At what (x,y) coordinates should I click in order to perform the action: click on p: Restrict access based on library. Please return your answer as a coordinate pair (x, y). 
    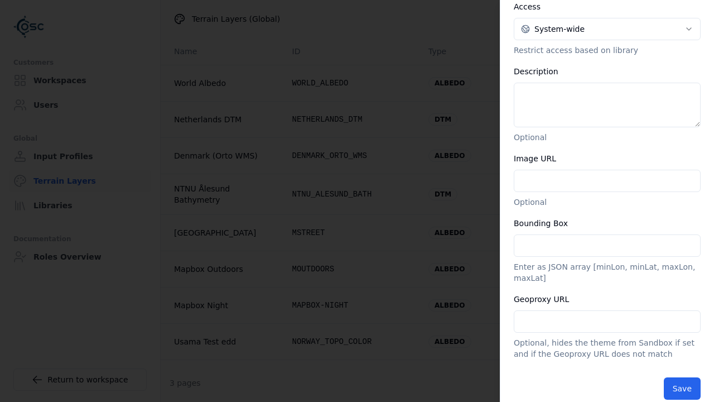
    Looking at the image, I should click on (607, 50).